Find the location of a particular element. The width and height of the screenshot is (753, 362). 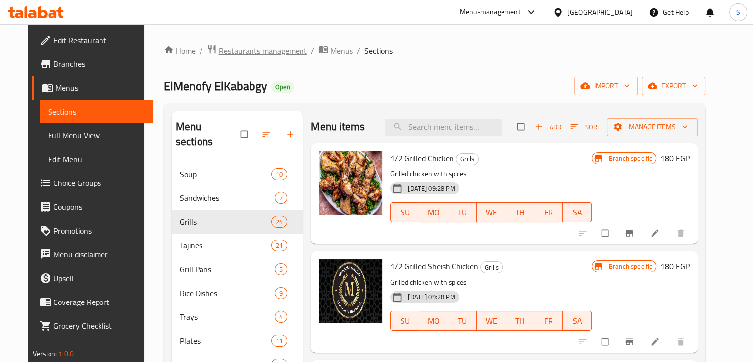

span: Add item is located at coordinates (548, 127).